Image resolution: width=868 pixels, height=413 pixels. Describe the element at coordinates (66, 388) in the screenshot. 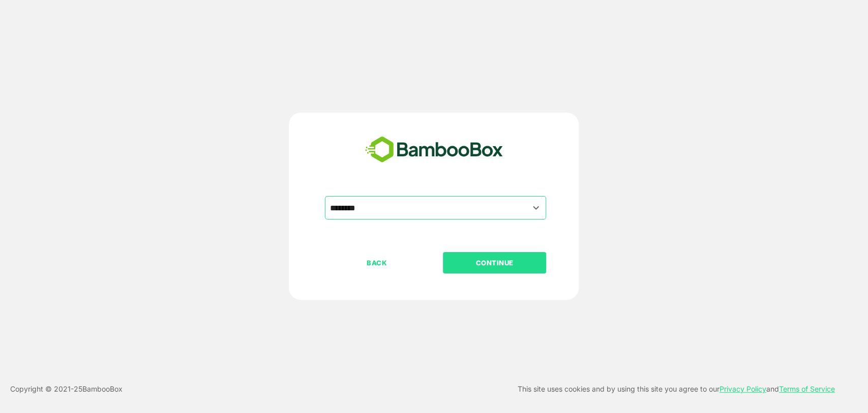

I see `p: Copyright © 2021- 25 BambooBox` at that location.